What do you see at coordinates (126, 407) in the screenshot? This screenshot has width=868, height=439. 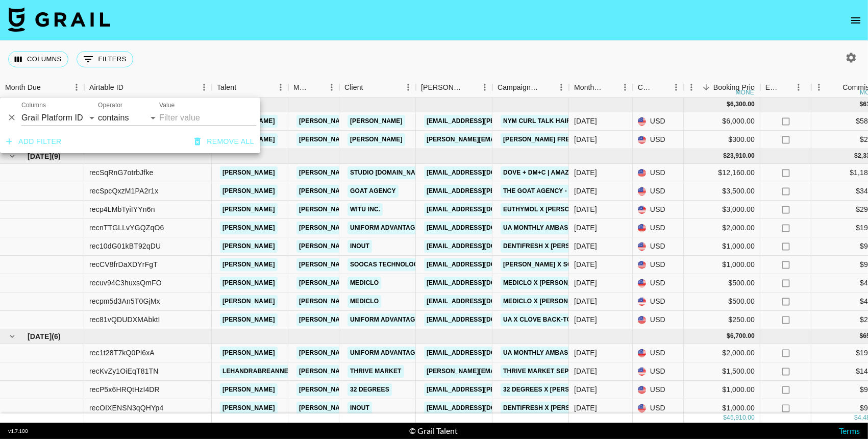 I see `div: recOIXENSN3qQHYp4` at bounding box center [126, 407].